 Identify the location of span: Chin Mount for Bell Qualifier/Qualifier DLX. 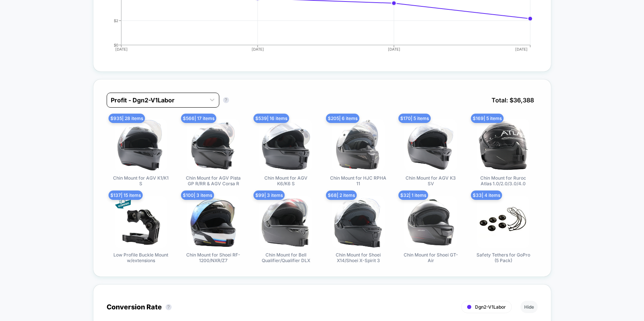
(286, 258).